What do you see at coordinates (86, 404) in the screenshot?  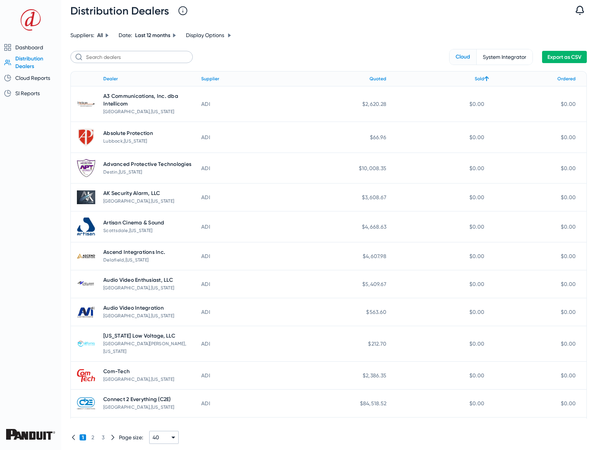 I see `img: 8gkK5mBP2EmP66Voephi0A.png` at bounding box center [86, 404].